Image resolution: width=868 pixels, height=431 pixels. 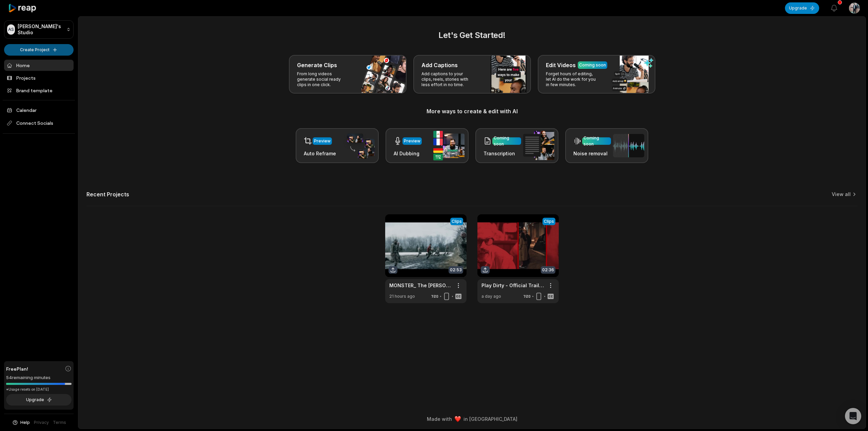 What do you see at coordinates (38, 378) in the screenshot?
I see `div: 54 remaining minutes` at bounding box center [38, 378].